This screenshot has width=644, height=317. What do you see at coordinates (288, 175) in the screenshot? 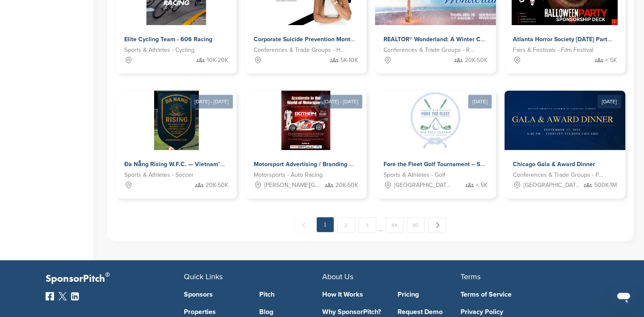
I see `span: Motorsports - Auto Racing` at bounding box center [288, 175].